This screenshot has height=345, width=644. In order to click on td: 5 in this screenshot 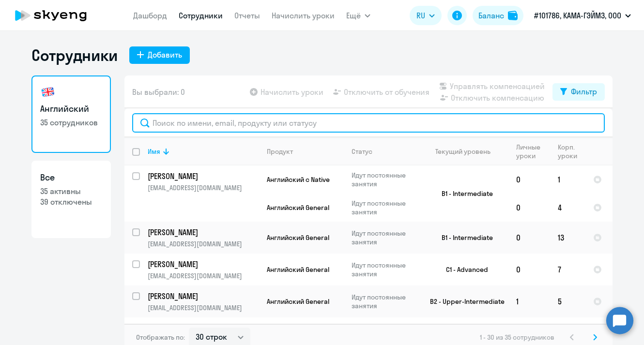, I will do `click(567, 301)`.